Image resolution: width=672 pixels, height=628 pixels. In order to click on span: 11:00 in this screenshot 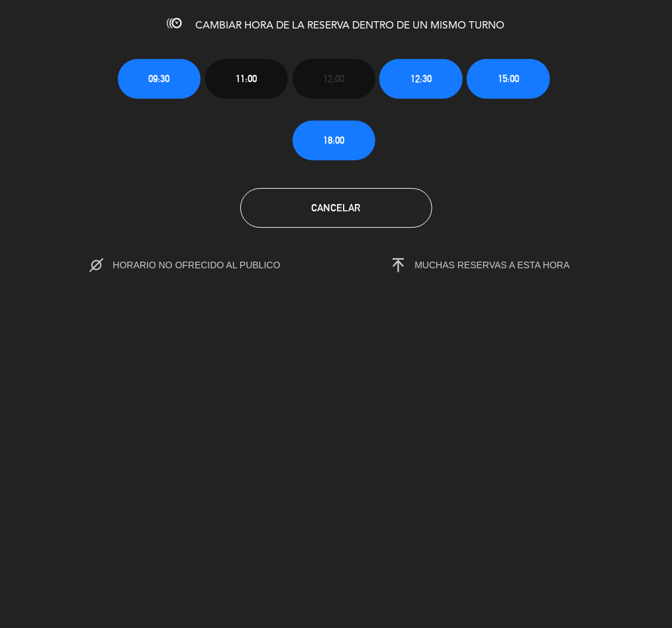, I will do `click(246, 78)`.